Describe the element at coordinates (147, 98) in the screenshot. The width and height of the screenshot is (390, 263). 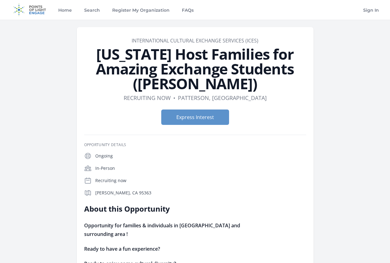
I see `dd: Recruiting now` at that location.